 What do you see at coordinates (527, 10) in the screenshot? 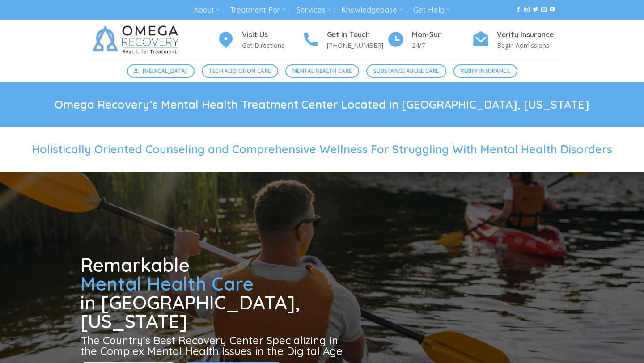
I see `a: Follow on Instagram` at bounding box center [527, 10].